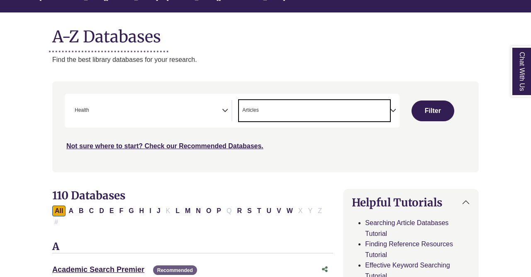 The width and height of the screenshot is (531, 277). I want to click on span: Articles, so click(250, 110).